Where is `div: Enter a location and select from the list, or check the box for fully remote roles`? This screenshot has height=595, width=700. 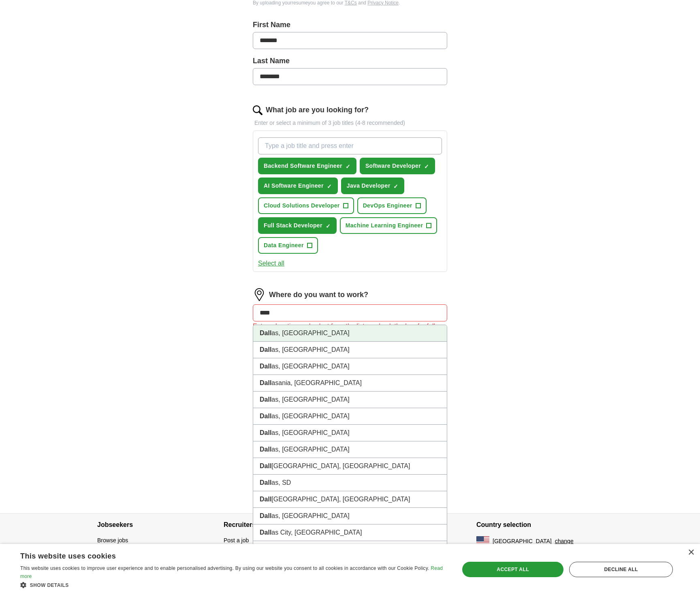
div: Enter a location and select from the list, or check the box for fully remote roles is located at coordinates (350, 331).